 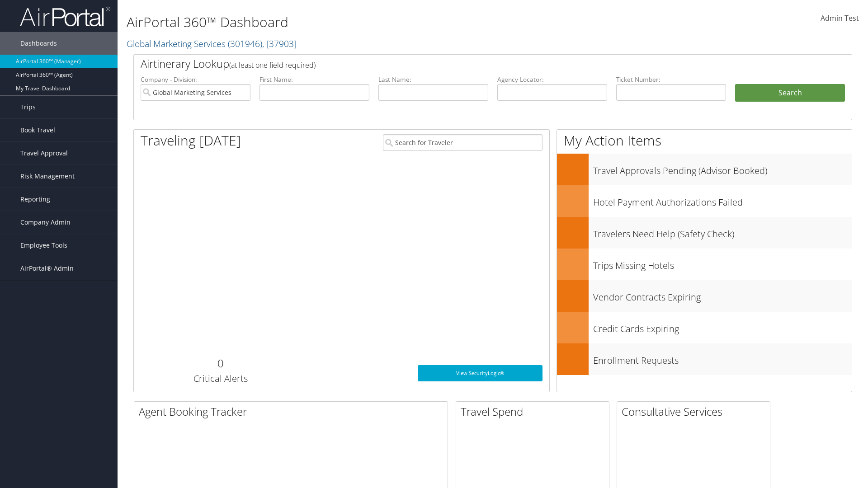 What do you see at coordinates (704, 201) in the screenshot?
I see `a: Hotel Payment Authorizations Failed` at bounding box center [704, 201].